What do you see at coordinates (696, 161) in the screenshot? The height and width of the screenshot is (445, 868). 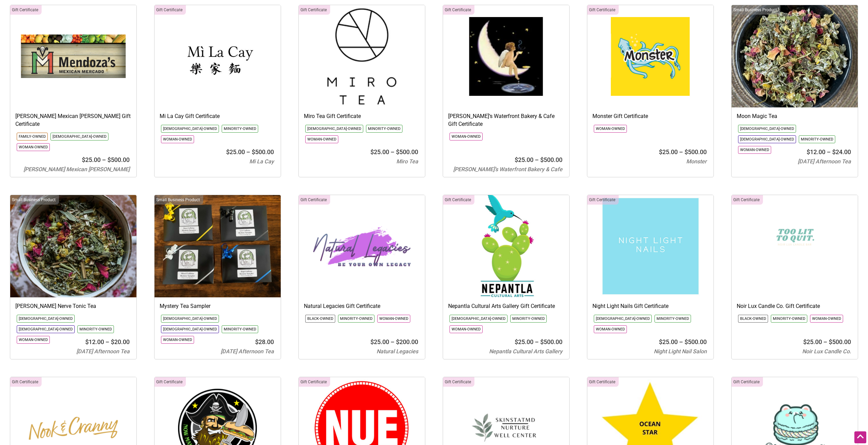 I see `span: Monster` at bounding box center [696, 161].